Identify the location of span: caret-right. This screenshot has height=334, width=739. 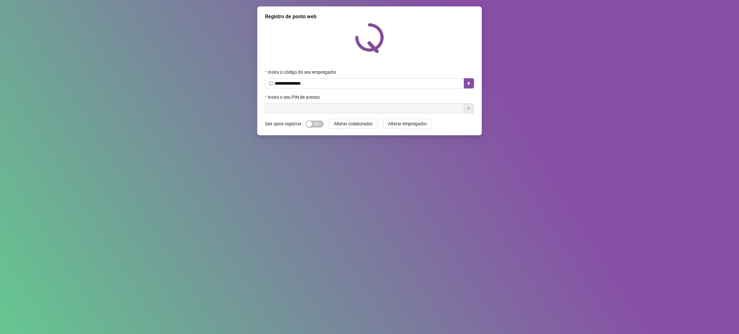
(469, 83).